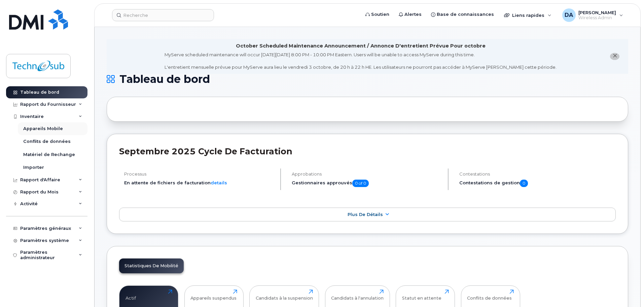 Image resolution: width=644 pixels, height=307 pixels. I want to click on h5: Gestionnaires approuvés, so click(367, 183).